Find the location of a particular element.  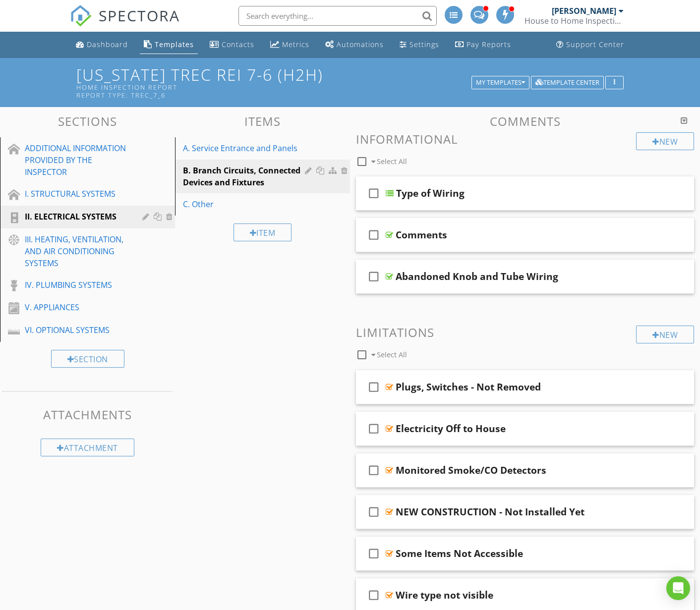

div: Item is located at coordinates (263, 232).